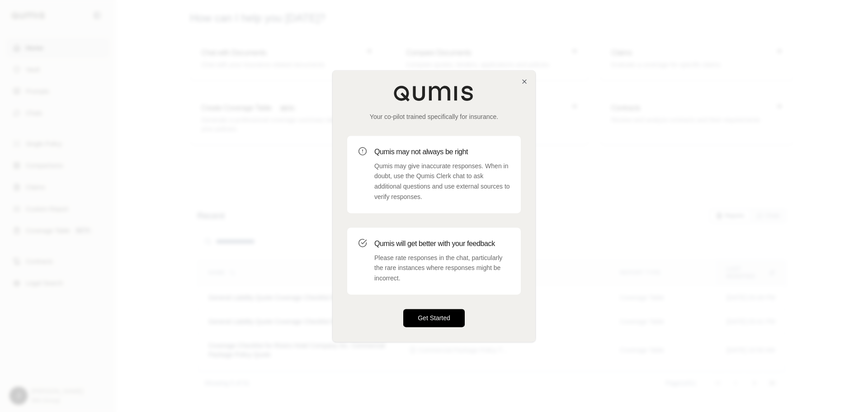  I want to click on p: Please rate responses in the chat, particularly the rare instances where responses might be incor..., so click(442, 268).